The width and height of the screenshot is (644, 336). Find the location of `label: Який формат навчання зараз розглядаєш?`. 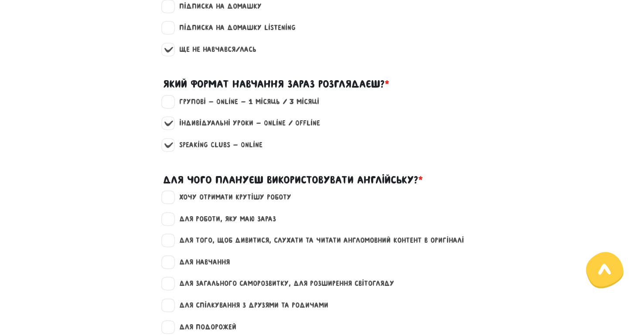

label: Який формат навчання зараз розглядаєш? is located at coordinates (276, 84).